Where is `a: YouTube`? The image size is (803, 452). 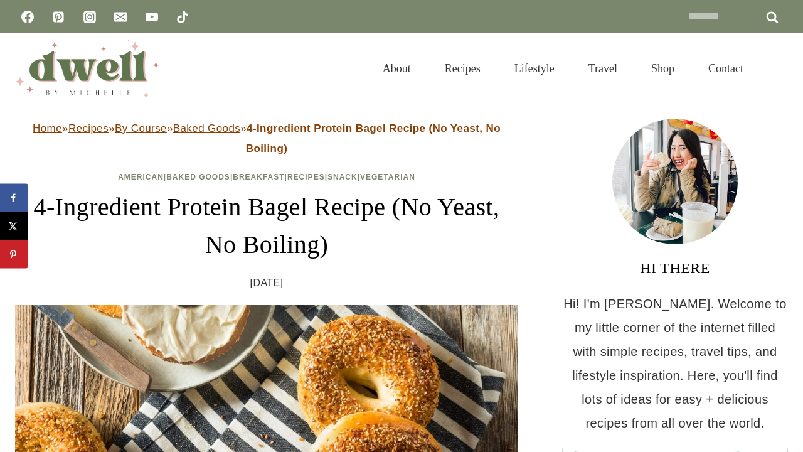 a: YouTube is located at coordinates (152, 17).